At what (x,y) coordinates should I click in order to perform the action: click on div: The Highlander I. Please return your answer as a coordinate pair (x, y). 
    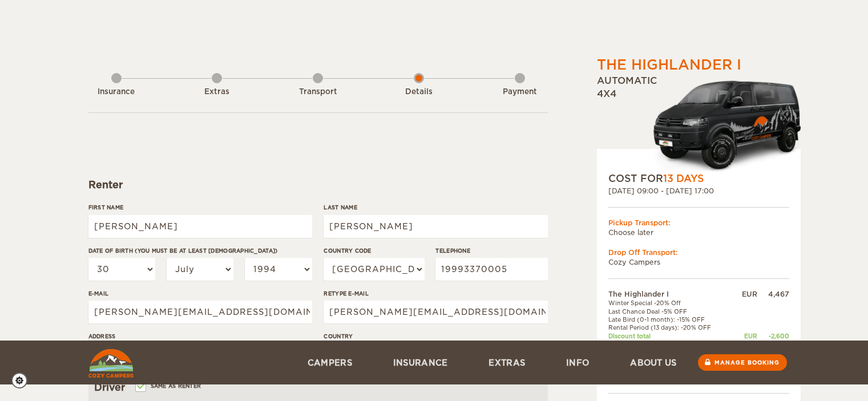
    Looking at the image, I should click on (669, 65).